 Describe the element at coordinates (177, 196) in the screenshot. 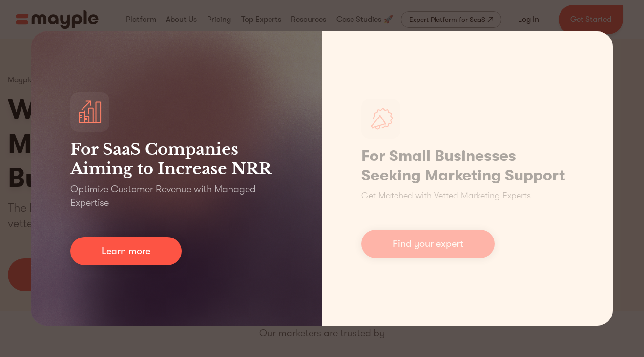

I see `p: Optimize Customer Revenue with Managed Expertise` at that location.